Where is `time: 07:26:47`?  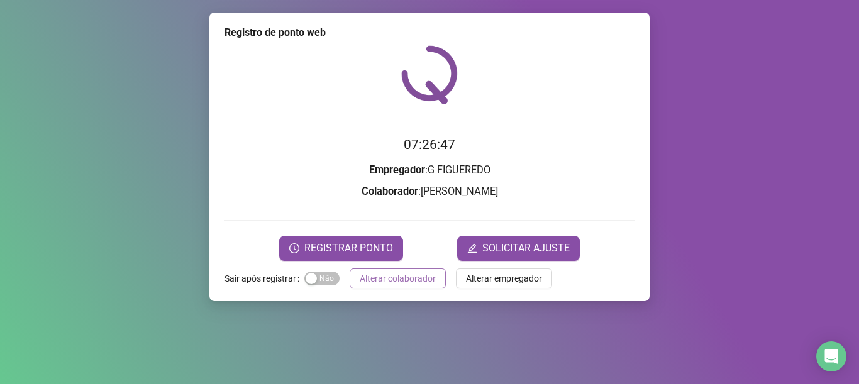
time: 07:26:47 is located at coordinates (429, 145).